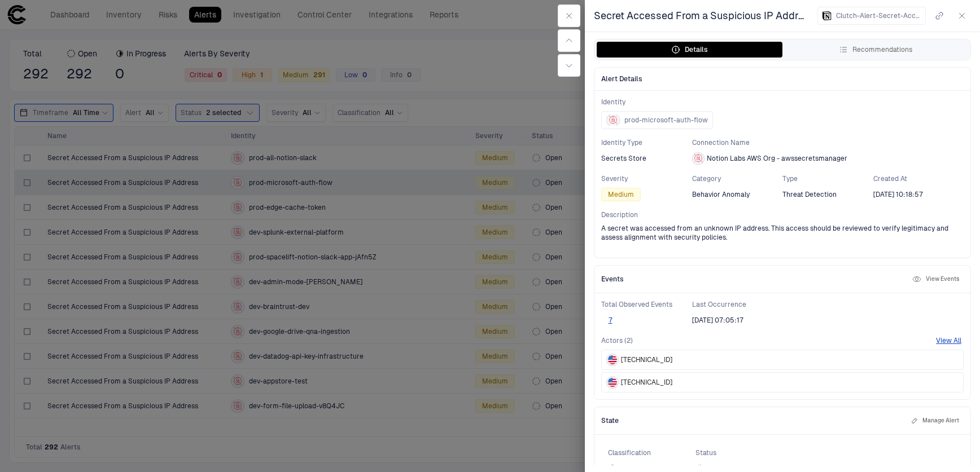 The image size is (980, 472). I want to click on button: Manage Alert, so click(935, 420).